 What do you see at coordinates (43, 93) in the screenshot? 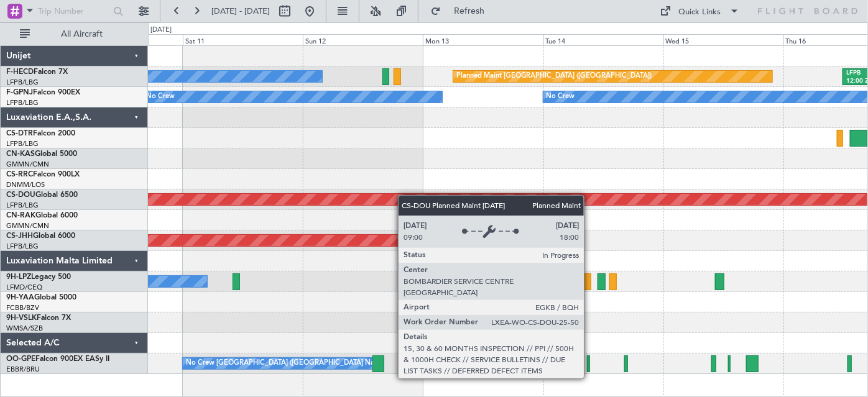
I see `a: F-GPNJFalcon 900EX` at bounding box center [43, 93].